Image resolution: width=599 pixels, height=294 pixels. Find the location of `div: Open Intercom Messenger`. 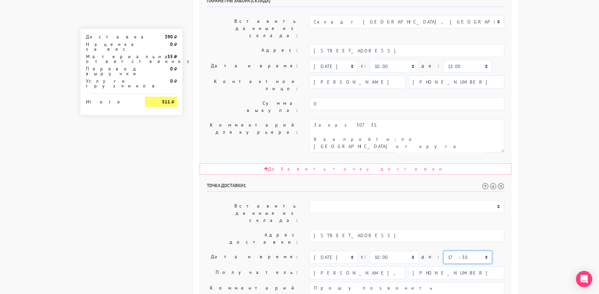

div: Open Intercom Messenger is located at coordinates (584, 279).